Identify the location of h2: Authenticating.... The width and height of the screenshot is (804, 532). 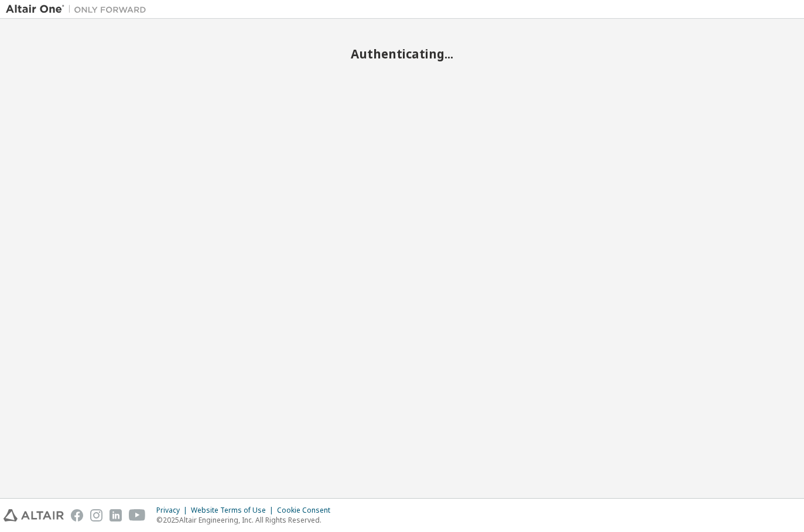
(402, 54).